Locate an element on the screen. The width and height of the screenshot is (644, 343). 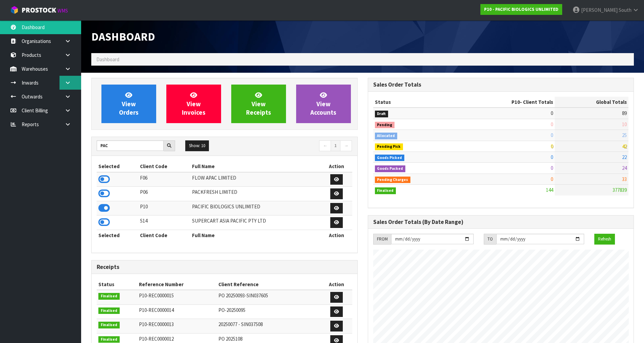
span: 24 is located at coordinates (624, 168).